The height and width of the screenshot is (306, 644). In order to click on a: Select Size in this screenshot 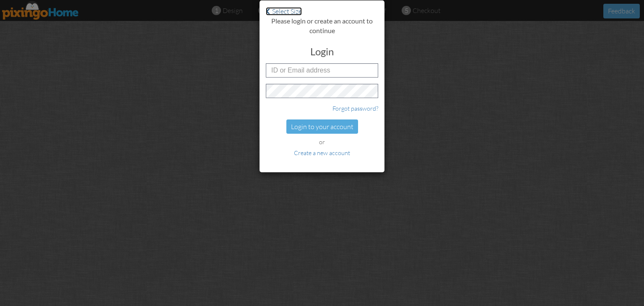, I will do `click(284, 11)`.